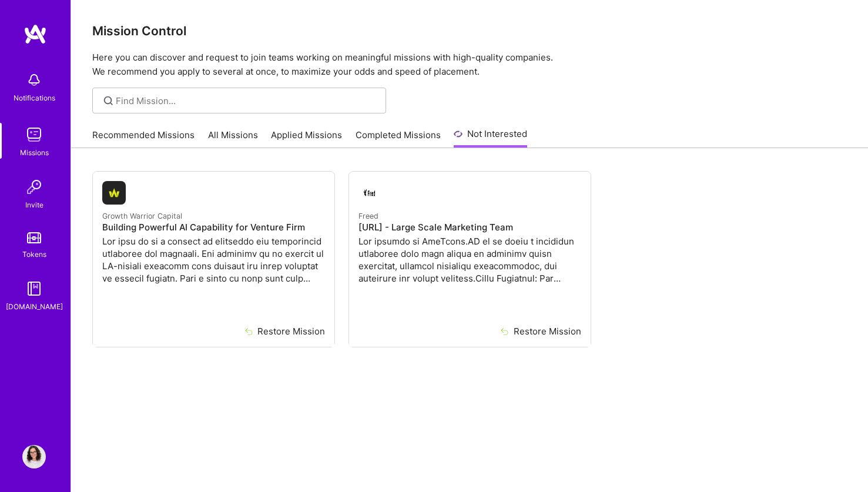 The image size is (868, 492). What do you see at coordinates (214, 248) in the screenshot?
I see `a: Growth Warrior Capital company logoGrowth Warrior CapitalBuilding Powerful AI Capability for Vent...` at bounding box center [214, 248].